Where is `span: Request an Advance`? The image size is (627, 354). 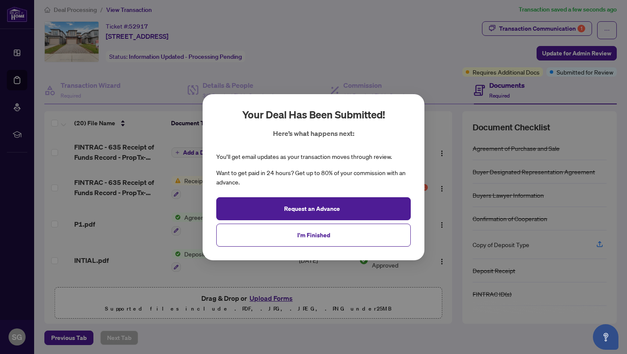
span: Request an Advance is located at coordinates (312, 209).